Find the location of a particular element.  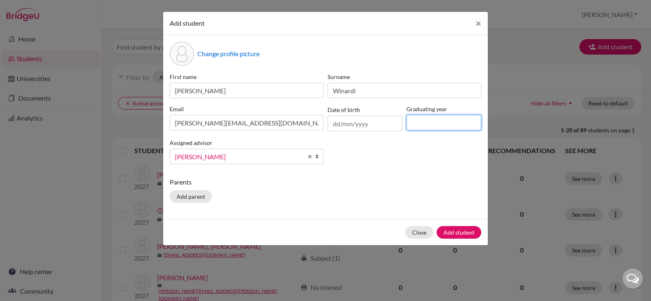

label: First name is located at coordinates (247, 76).